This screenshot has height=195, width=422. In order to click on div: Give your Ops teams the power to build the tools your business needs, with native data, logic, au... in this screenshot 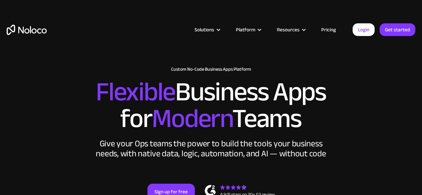, I will do `click(211, 149)`.